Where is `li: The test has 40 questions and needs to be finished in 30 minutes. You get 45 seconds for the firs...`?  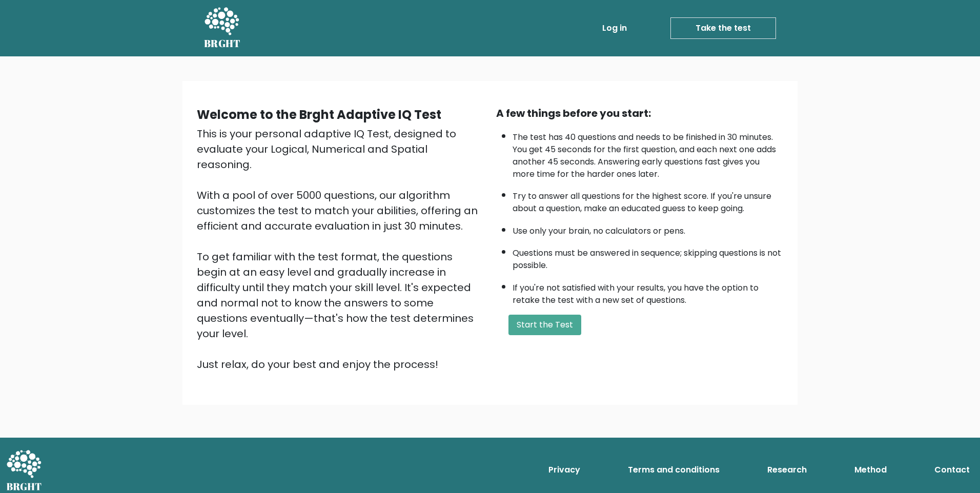 li: The test has 40 questions and needs to be finished in 30 minutes. You get 45 seconds for the firs... is located at coordinates (648, 153).